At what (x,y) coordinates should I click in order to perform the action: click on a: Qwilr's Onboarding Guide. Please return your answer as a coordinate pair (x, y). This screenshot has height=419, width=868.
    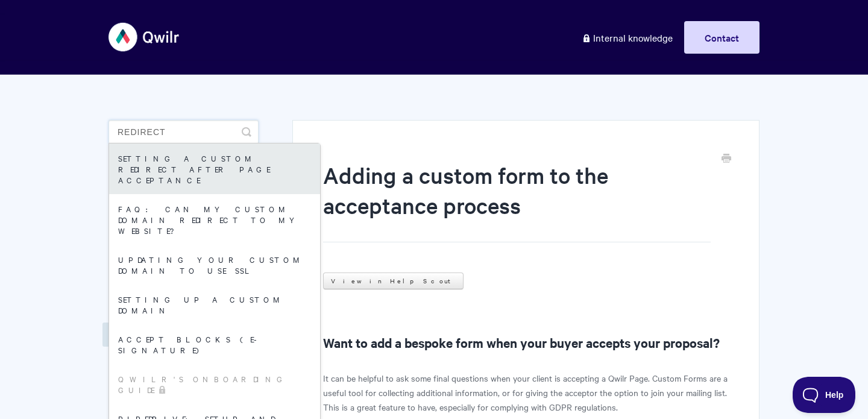
    Looking at the image, I should click on (215, 384).